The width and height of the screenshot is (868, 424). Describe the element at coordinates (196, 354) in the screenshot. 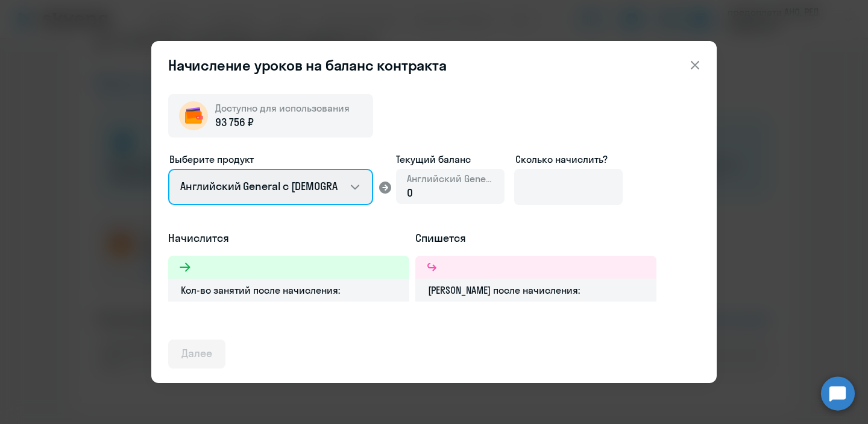

I see `button: Далее` at that location.